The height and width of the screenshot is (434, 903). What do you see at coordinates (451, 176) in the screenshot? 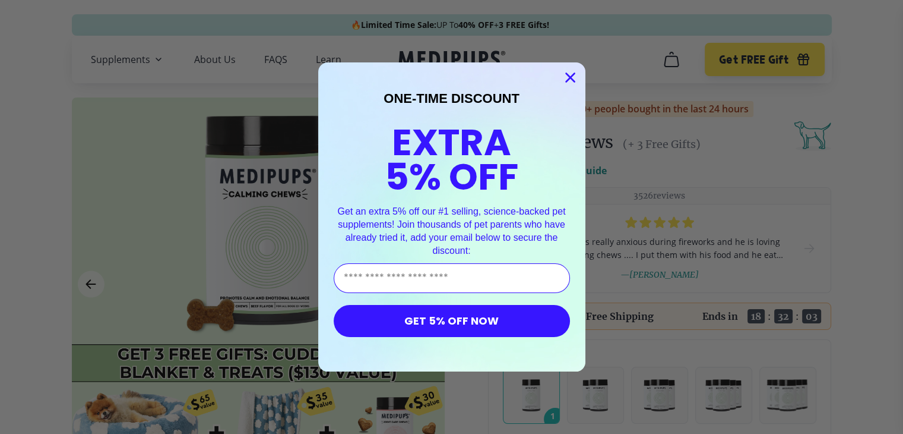
I see `span: 5% OFF` at bounding box center [451, 176].